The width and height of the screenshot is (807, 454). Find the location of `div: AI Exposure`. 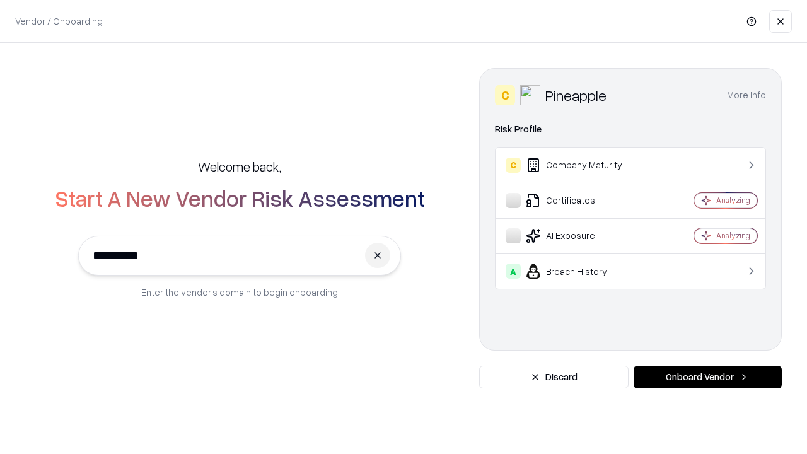

div: AI Exposure is located at coordinates (581, 236).